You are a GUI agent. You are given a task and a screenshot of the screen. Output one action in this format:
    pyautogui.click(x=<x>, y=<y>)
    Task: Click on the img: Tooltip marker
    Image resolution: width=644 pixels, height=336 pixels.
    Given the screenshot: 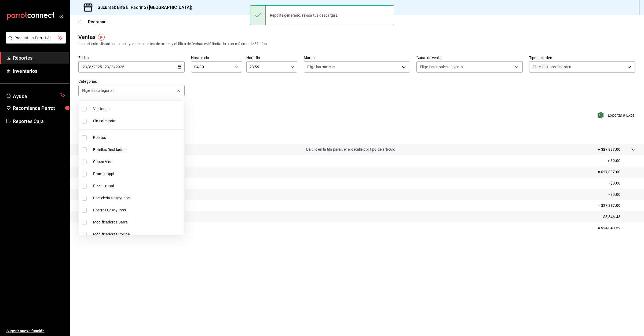 What is the action you would take?
    pyautogui.click(x=101, y=37)
    